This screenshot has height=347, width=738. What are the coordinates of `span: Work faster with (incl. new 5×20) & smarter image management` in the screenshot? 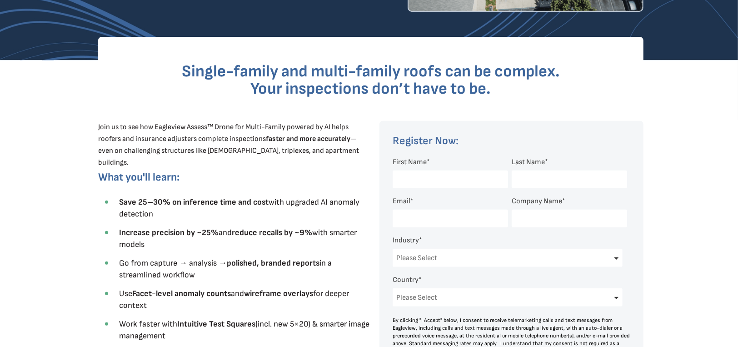 It's located at (244, 329).